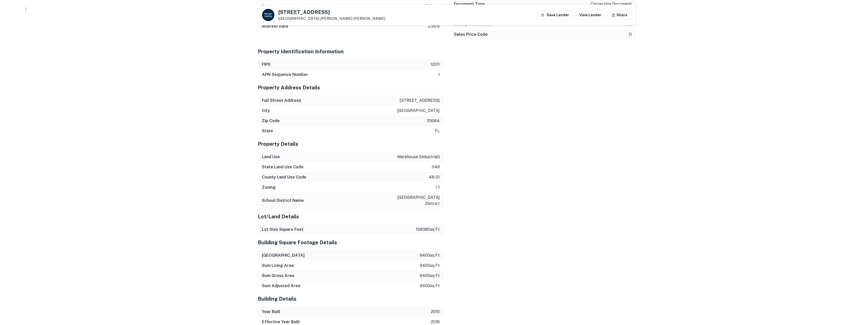 Image resolution: width=868 pixels, height=325 pixels. Describe the element at coordinates (437, 131) in the screenshot. I see `p: fl` at that location.